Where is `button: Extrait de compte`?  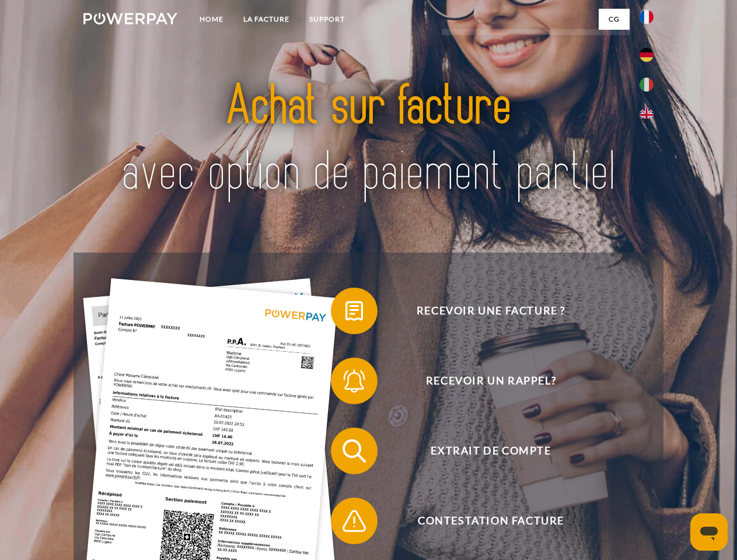
button: Extrait de compte is located at coordinates (482, 451).